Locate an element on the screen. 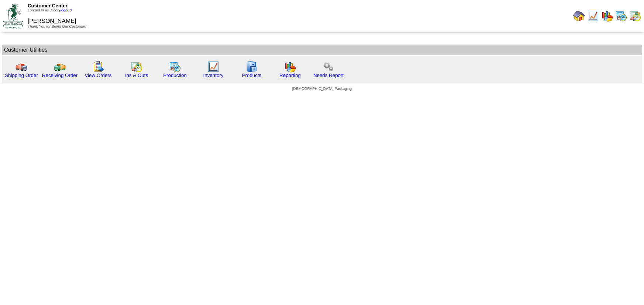 The height and width of the screenshot is (305, 644). a: Needs Report is located at coordinates (329, 75).